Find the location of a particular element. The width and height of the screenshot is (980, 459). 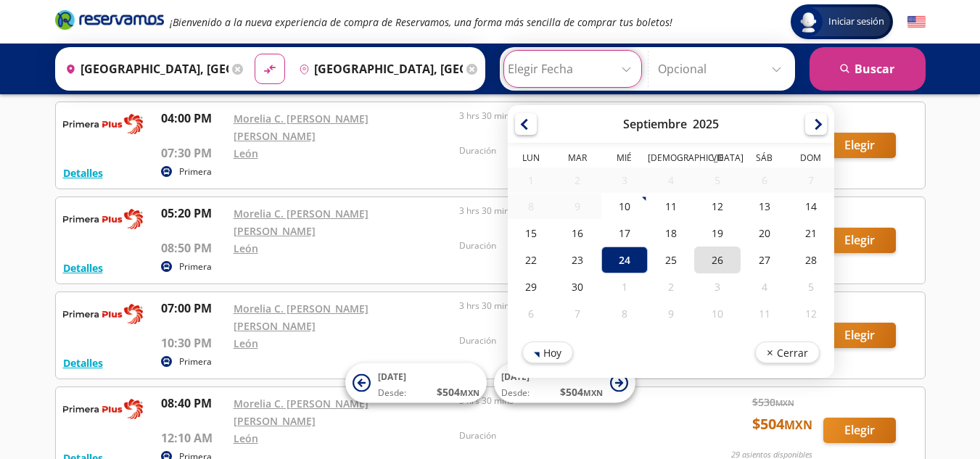

div: 04-Sep-25 is located at coordinates (670, 180).